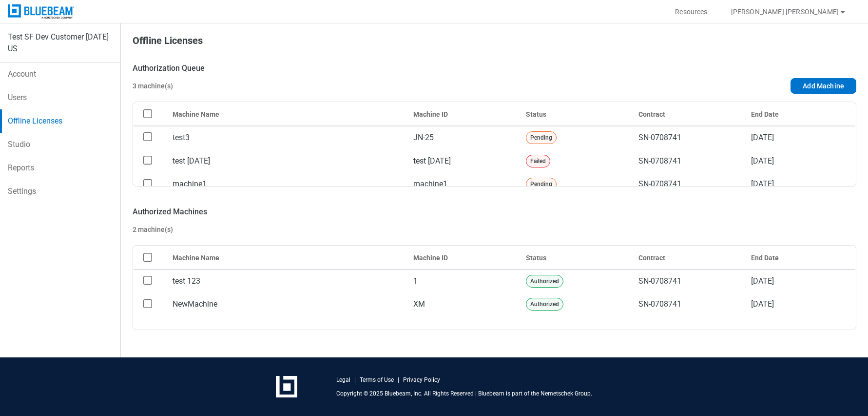 This screenshot has height=416, width=868. I want to click on td: NewMachine, so click(285, 304).